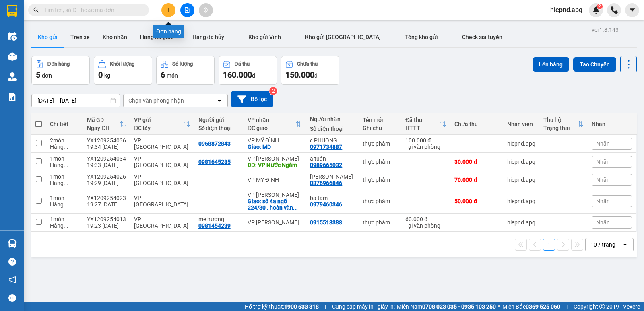 This screenshot has width=644, height=311. I want to click on span: đơn, so click(47, 76).